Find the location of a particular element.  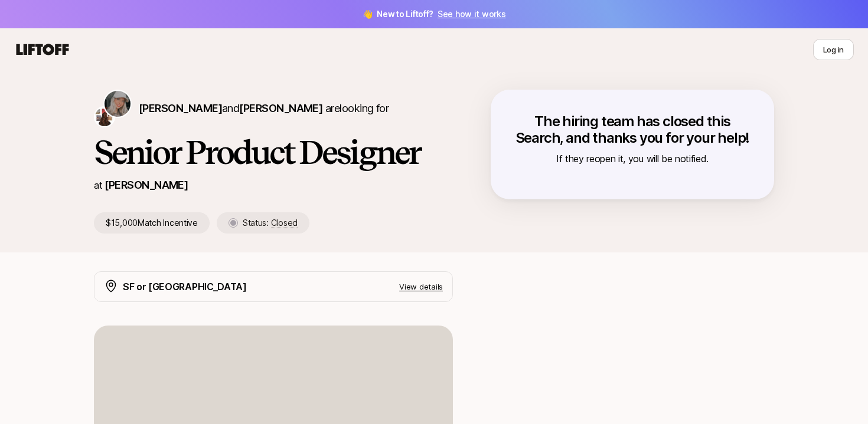

img: Tori Bonagura is located at coordinates (105, 117).